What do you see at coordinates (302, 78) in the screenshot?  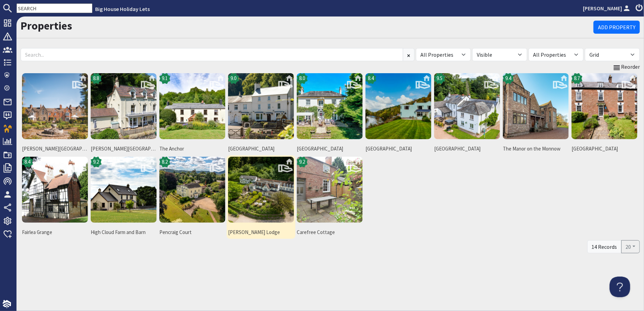 I see `span: 8.0` at bounding box center [302, 78].